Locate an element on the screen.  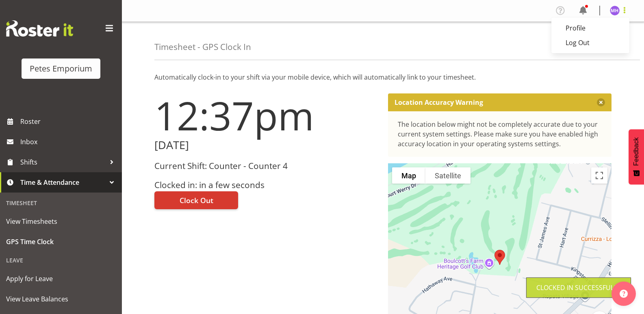
span: Clock Out is located at coordinates (196, 200).